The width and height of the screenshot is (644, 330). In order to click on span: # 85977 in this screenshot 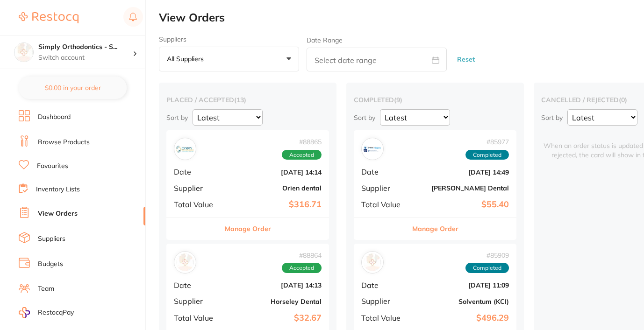, I will do `click(488, 142)`.